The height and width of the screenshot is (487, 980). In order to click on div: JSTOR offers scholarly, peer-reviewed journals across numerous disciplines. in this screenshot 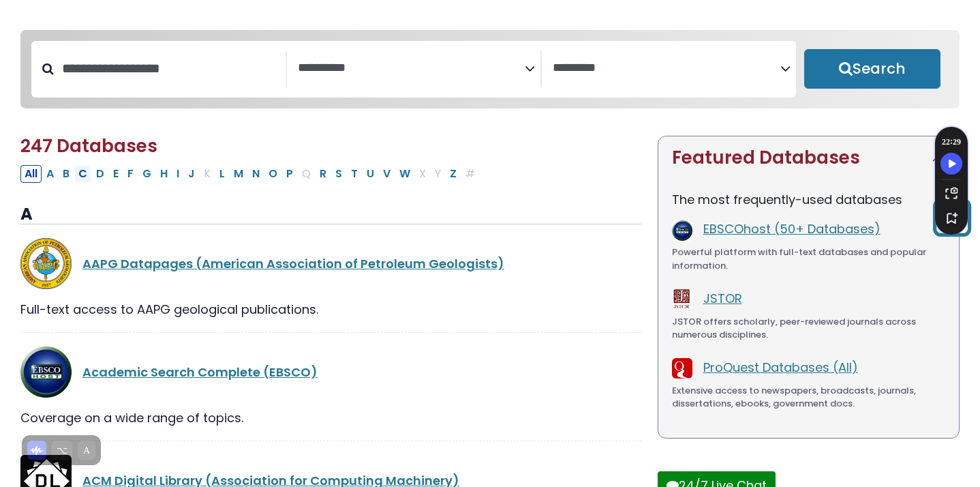, I will do `click(809, 328)`.